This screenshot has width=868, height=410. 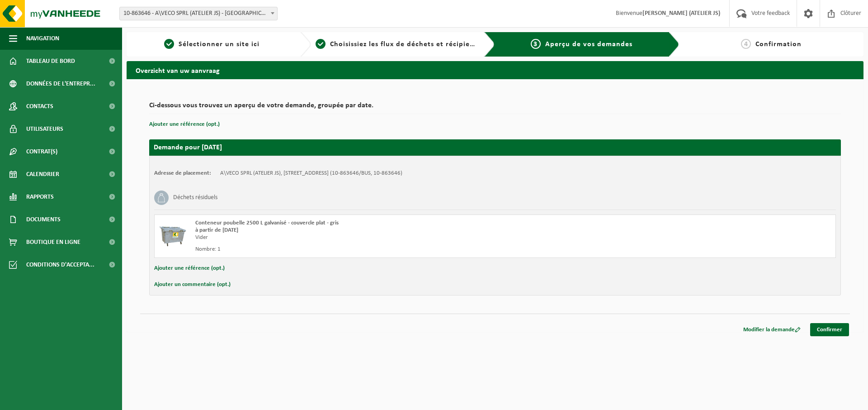 What do you see at coordinates (183, 173) in the screenshot?
I see `strong: Adresse de placement:` at bounding box center [183, 173].